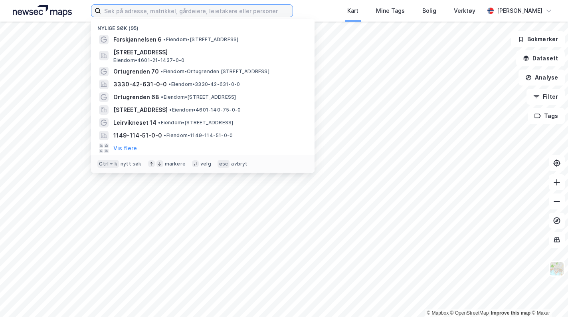  Describe the element at coordinates (206, 164) in the screenshot. I see `div: velg` at that location.